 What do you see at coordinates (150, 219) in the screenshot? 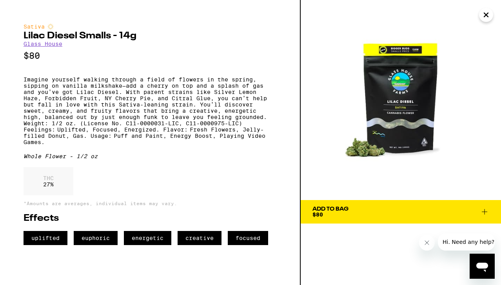
I see `h2: Effects` at bounding box center [150, 219].